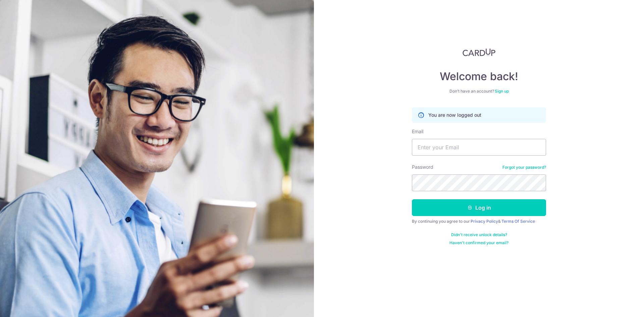 The height and width of the screenshot is (317, 644). What do you see at coordinates (518, 221) in the screenshot?
I see `a: Terms Of Service` at bounding box center [518, 221].